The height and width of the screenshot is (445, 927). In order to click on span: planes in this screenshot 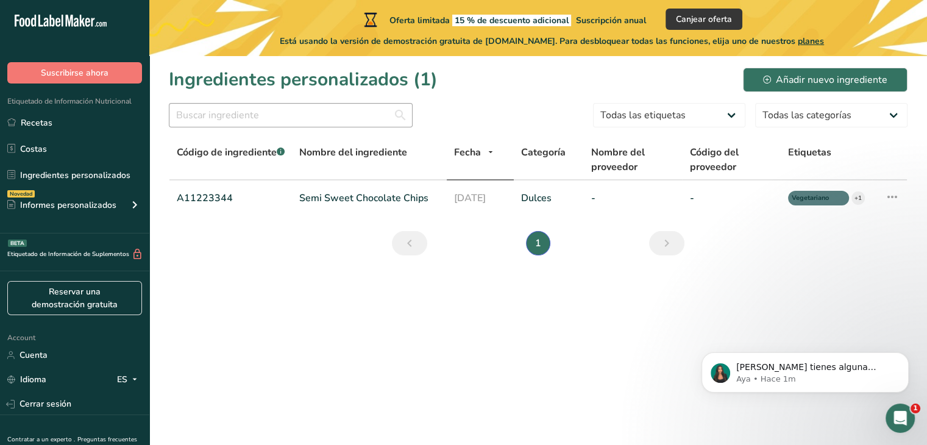, I will do `click(811, 41)`.